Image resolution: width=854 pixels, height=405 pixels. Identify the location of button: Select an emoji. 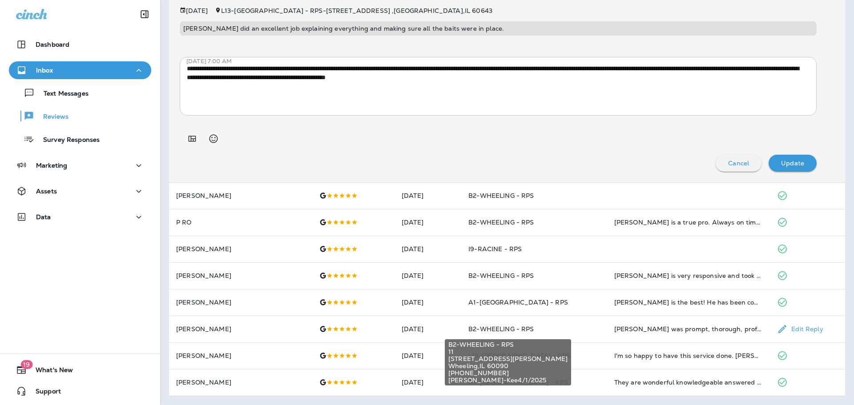
(214, 139).